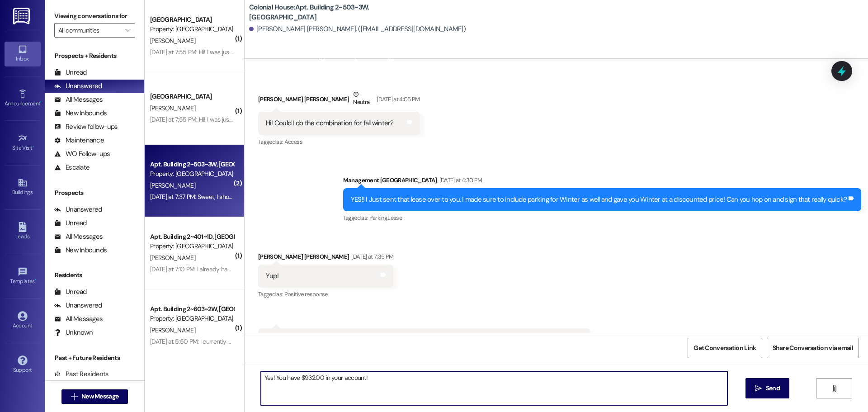 The image size is (868, 412). I want to click on a: Support, so click(22, 365).